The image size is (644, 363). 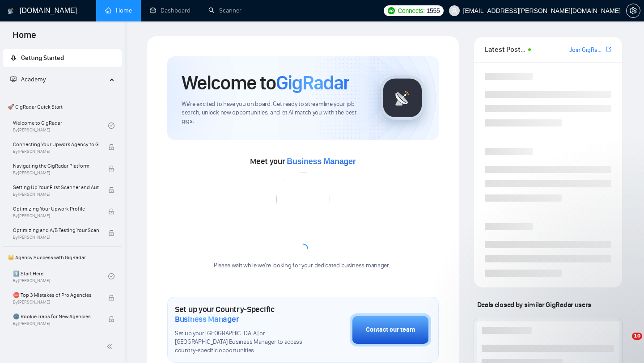 I want to click on span: loading, so click(x=303, y=249).